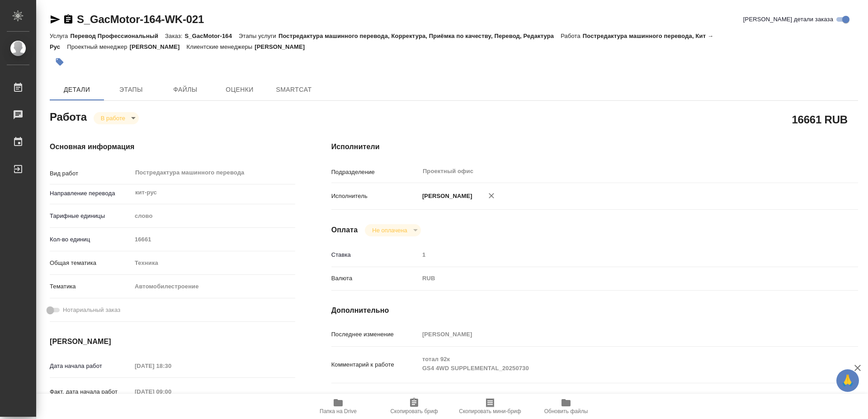 The image size is (868, 419). I want to click on p: Кол-во единиц, so click(91, 240).